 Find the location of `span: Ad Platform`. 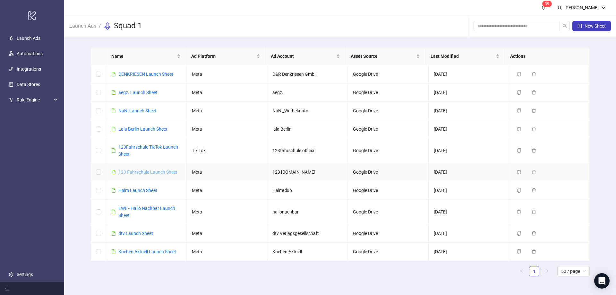

span: Ad Platform is located at coordinates (223, 56).